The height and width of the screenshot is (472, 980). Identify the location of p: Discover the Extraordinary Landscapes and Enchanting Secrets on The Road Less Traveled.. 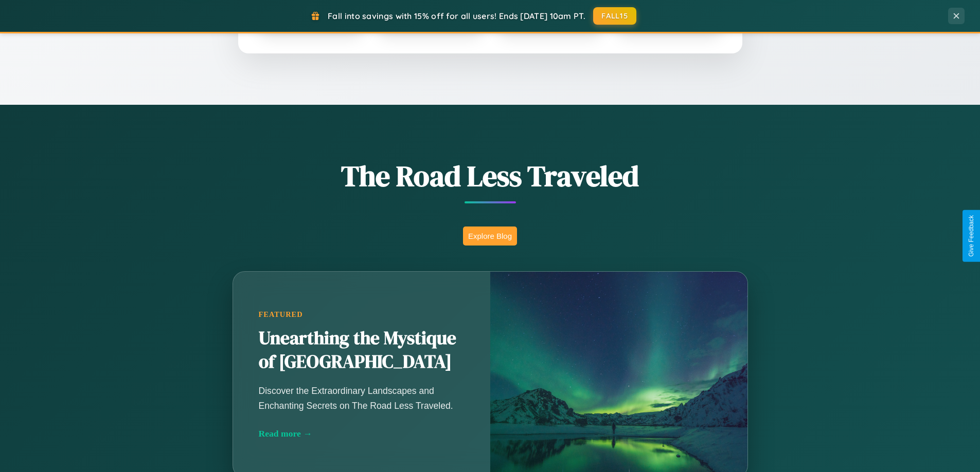
(362, 398).